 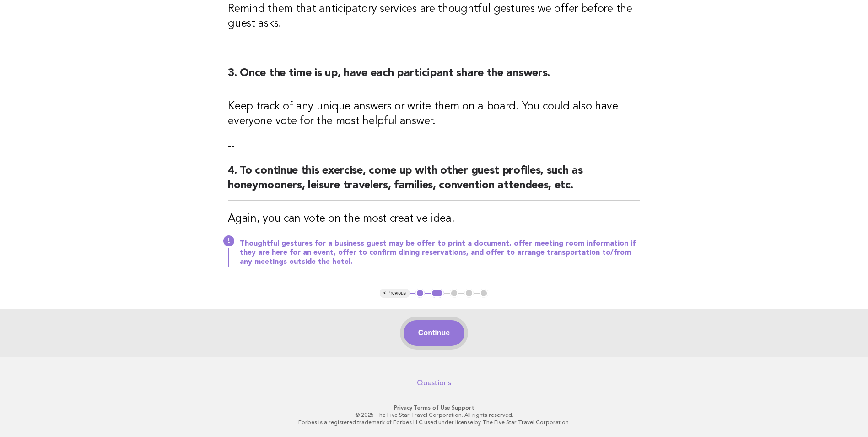 What do you see at coordinates (432, 407) in the screenshot?
I see `a: Terms of Use` at bounding box center [432, 407].